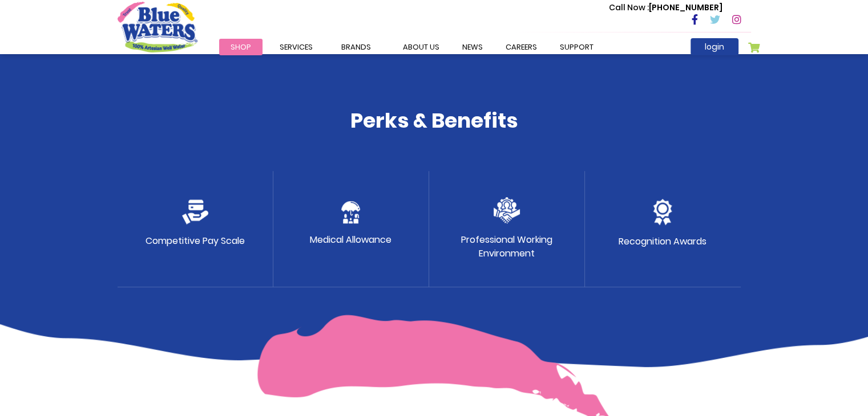  Describe the element at coordinates (506, 210) in the screenshot. I see `img: team.png` at that location.